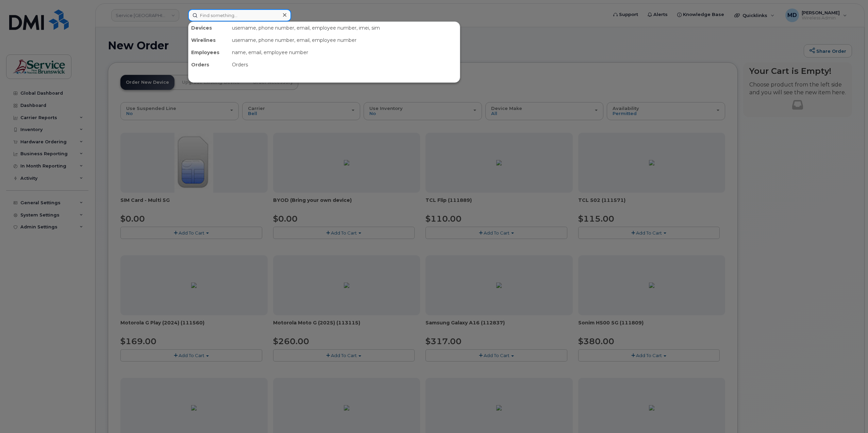 Image resolution: width=868 pixels, height=433 pixels. I want to click on div: Wirelines, so click(209, 40).